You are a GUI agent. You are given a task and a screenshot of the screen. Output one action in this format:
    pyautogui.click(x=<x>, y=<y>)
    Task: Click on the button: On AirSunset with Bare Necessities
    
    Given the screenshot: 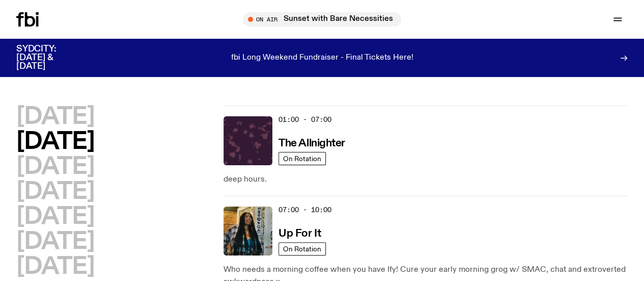 What is the action you would take?
    pyautogui.click(x=322, y=19)
    